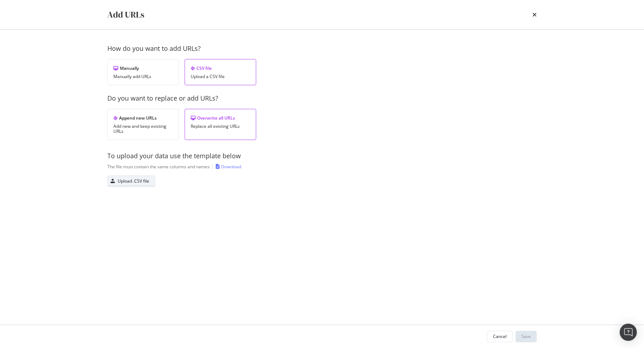 Image resolution: width=644 pixels, height=348 pixels. I want to click on div: Add new and keep existing URLs, so click(143, 129).